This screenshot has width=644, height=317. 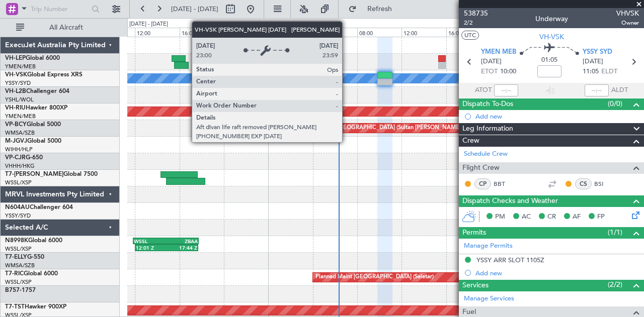 What do you see at coordinates (36, 307) in the screenshot?
I see `a: T7-TSTHawker 900XP` at bounding box center [36, 307].